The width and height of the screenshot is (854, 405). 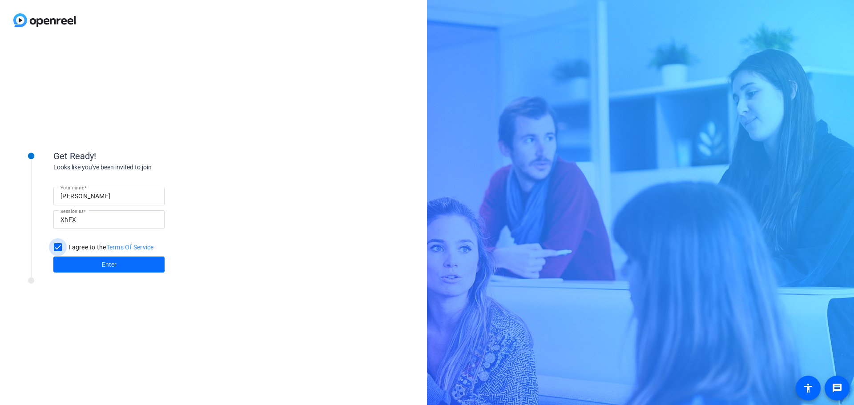 What do you see at coordinates (109, 265) in the screenshot?
I see `button: Enter` at bounding box center [109, 265].